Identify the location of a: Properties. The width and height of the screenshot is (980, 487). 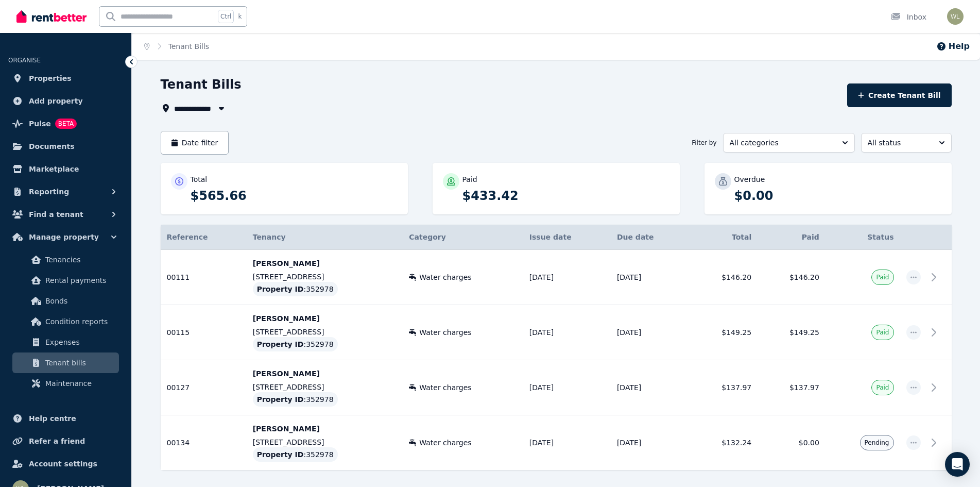
(65, 78).